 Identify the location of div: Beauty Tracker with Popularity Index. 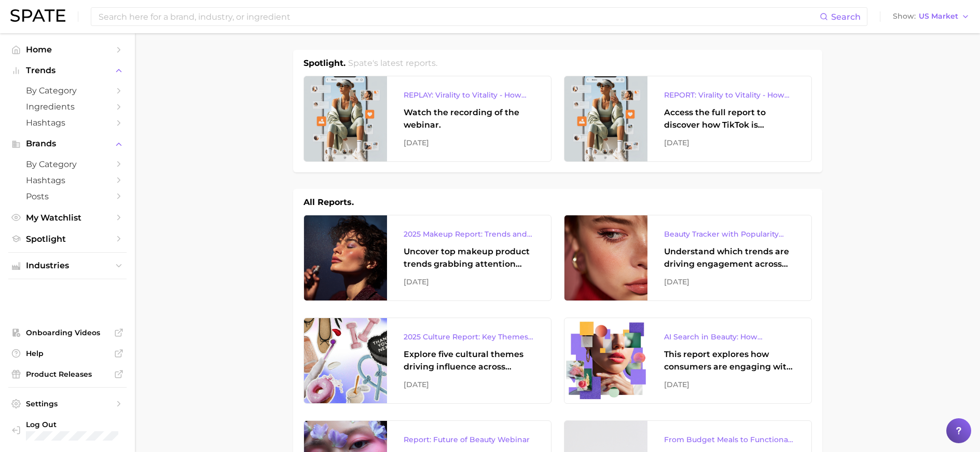
(729, 234).